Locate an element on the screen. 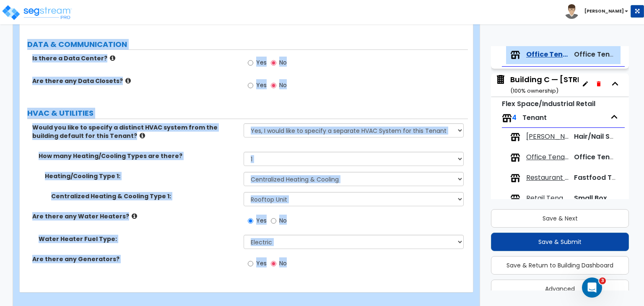 The height and width of the screenshot is (306, 644). label: Heating/Cooling Type 1: is located at coordinates (141, 176).